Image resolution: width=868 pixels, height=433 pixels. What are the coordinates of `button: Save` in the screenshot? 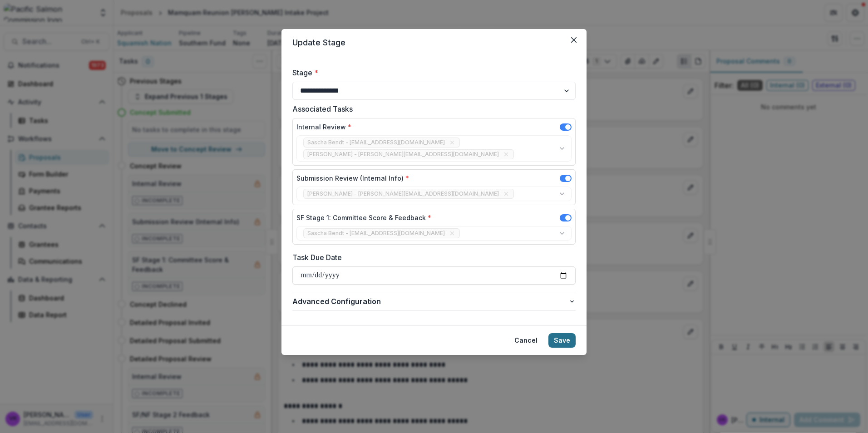 It's located at (562, 341).